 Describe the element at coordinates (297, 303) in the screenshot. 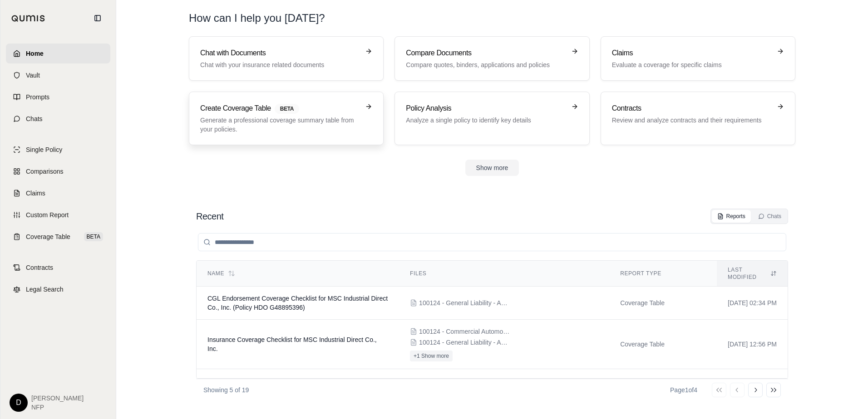

I see `span: CGL Endorsement Coverage Checklist for MSC Industrial Direct Co., Inc. (Policy HDO G48895396)` at that location.